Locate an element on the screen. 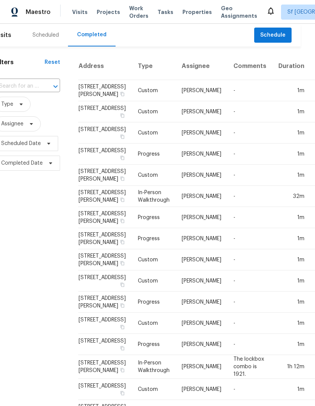 The height and width of the screenshot is (406, 315). div: Completed is located at coordinates (92, 35).